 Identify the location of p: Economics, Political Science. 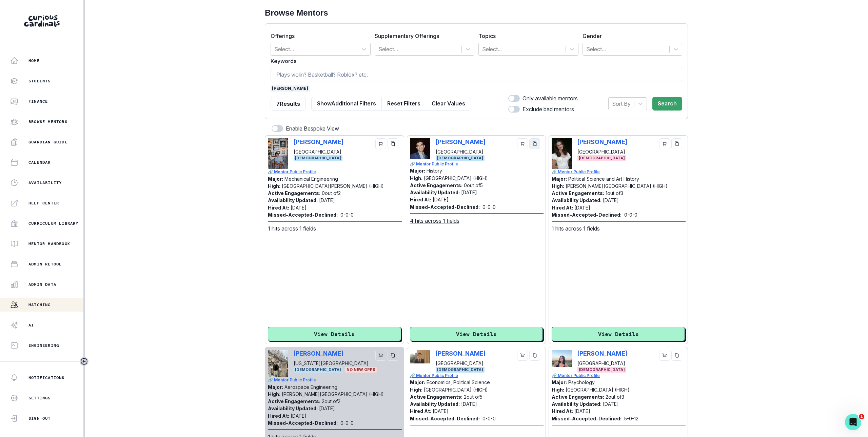
(458, 383).